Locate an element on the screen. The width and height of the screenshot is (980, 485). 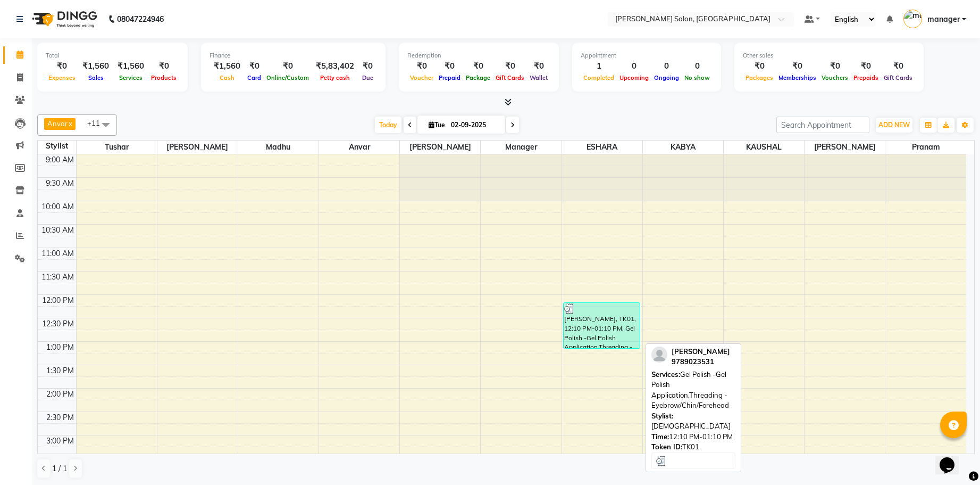
button: ADD NEW is located at coordinates (893, 125).